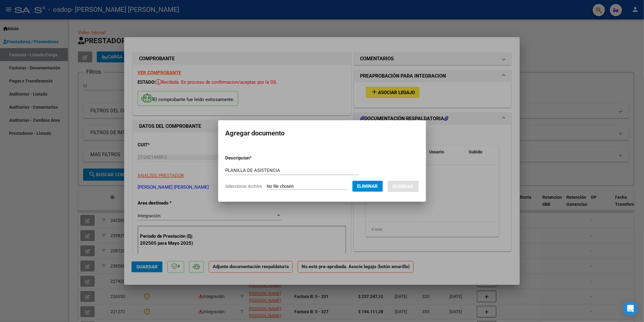  I want to click on button: Eliminar, so click(368, 186).